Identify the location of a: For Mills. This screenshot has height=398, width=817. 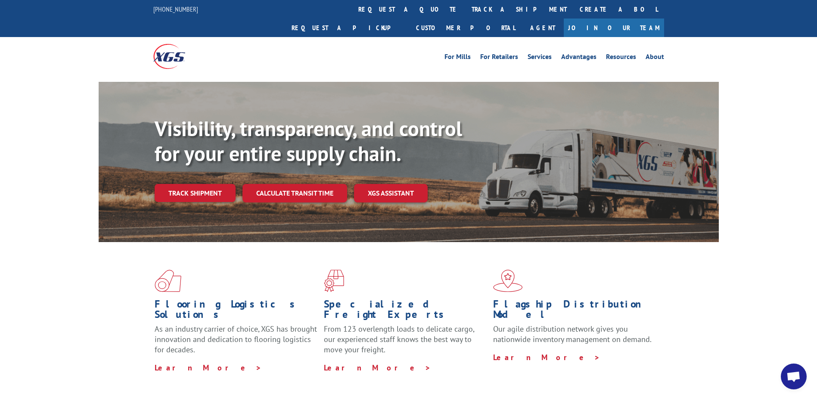
(458, 58).